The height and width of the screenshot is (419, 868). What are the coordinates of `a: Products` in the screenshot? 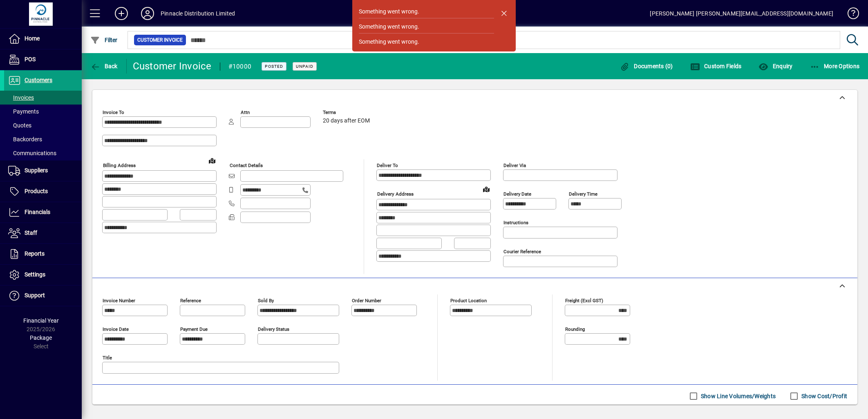 It's located at (43, 192).